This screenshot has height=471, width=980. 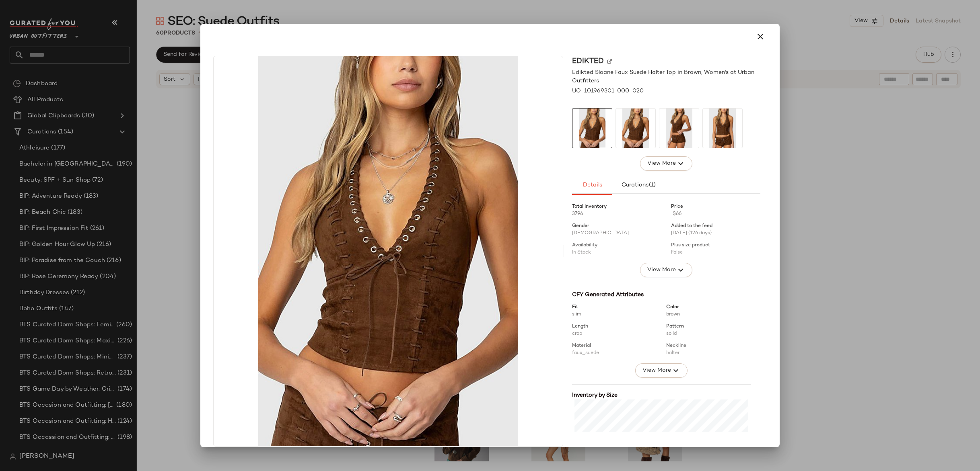 I want to click on span: Curations, so click(x=638, y=185).